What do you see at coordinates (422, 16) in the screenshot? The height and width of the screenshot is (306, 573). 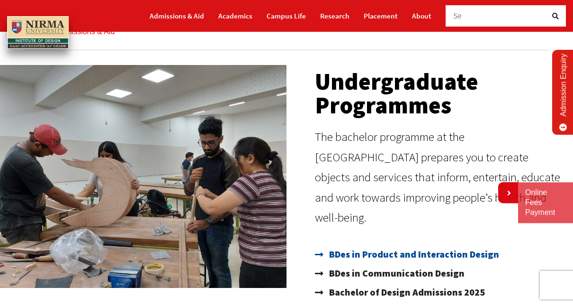 I see `a: About` at bounding box center [422, 16].